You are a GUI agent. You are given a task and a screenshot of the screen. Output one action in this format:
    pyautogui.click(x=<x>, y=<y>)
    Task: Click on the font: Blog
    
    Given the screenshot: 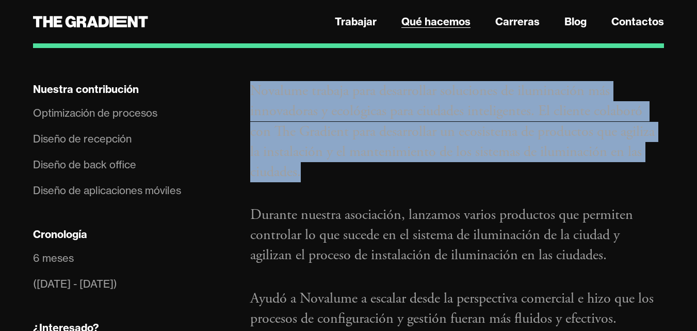 What is the action you would take?
    pyautogui.click(x=575, y=21)
    